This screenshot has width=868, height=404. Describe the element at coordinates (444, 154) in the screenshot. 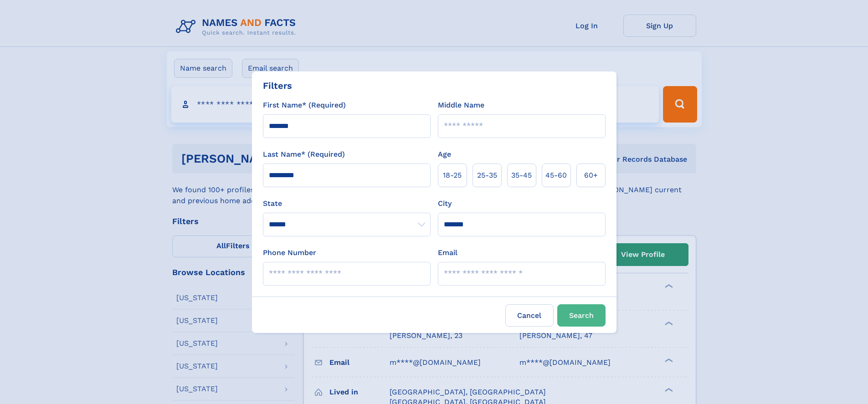

I see `label: Age` at that location.